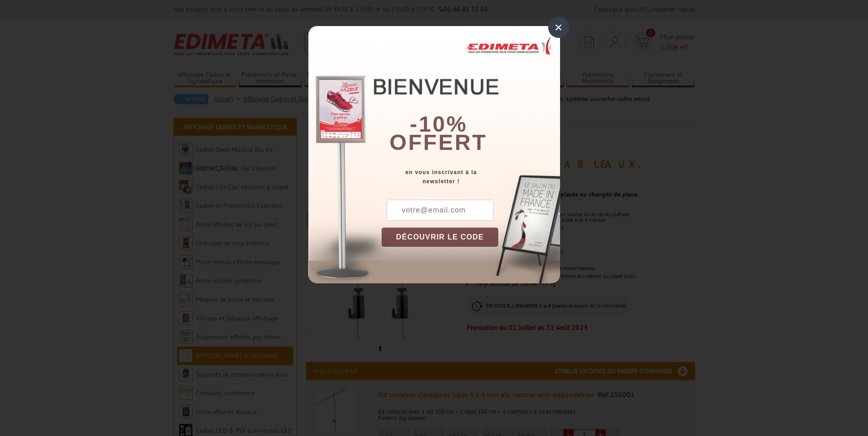 Image resolution: width=868 pixels, height=436 pixels. Describe the element at coordinates (438, 142) in the screenshot. I see `font: offert` at that location.